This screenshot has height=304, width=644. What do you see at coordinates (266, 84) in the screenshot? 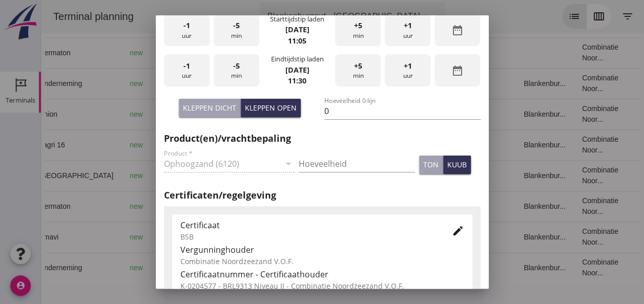
I see `td: 1231` at bounding box center [266, 84].